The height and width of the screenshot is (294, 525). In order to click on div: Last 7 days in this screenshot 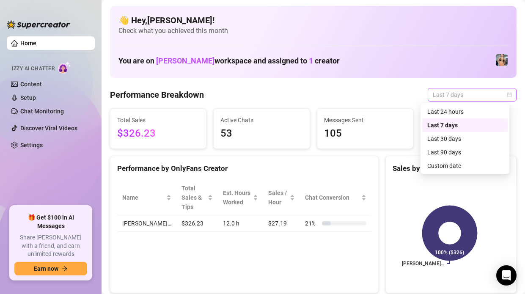, I will do `click(465, 125)`.